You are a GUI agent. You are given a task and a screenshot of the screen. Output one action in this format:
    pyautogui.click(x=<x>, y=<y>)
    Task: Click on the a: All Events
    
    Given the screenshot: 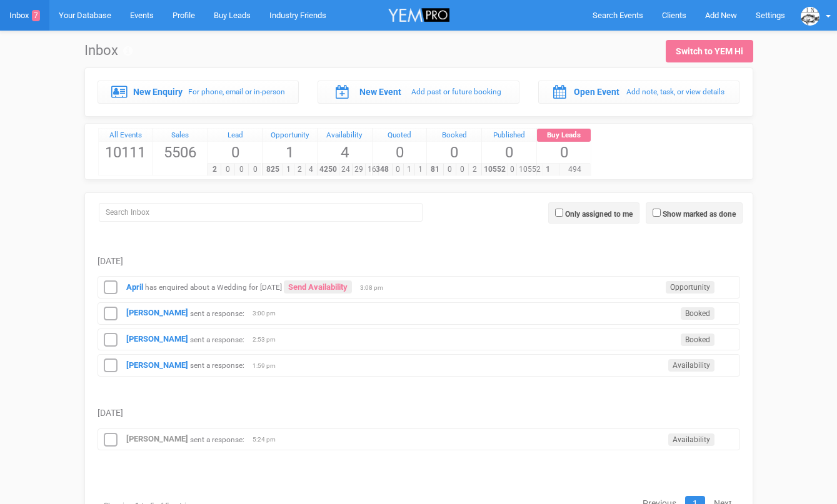 What is the action you would take?
    pyautogui.click(x=125, y=135)
    